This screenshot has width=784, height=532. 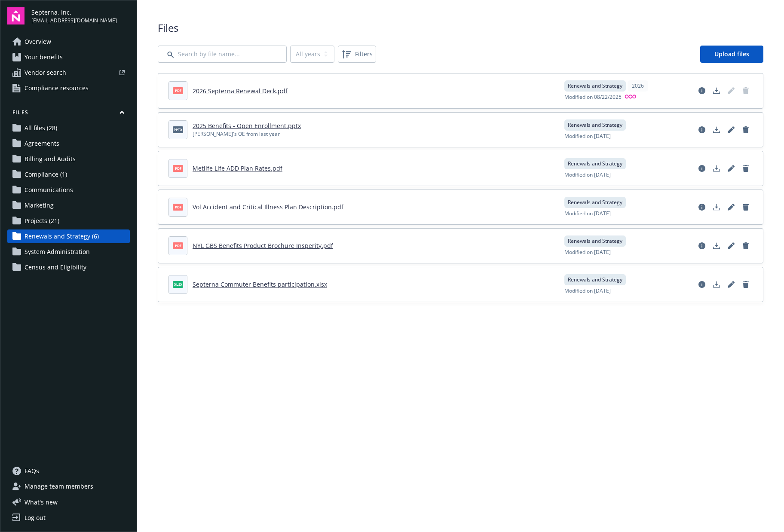 What do you see at coordinates (638, 86) in the screenshot?
I see `div: 2026` at bounding box center [638, 86].